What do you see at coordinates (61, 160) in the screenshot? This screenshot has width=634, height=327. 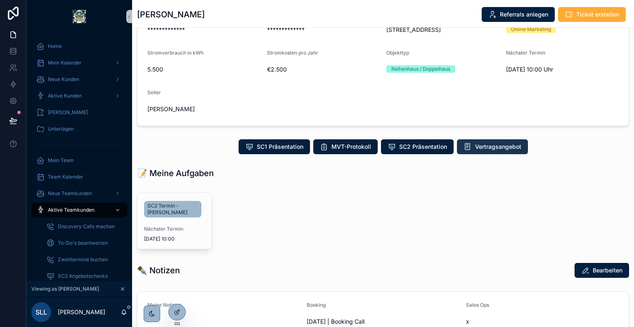 I see `span: Mein Team` at bounding box center [61, 160].